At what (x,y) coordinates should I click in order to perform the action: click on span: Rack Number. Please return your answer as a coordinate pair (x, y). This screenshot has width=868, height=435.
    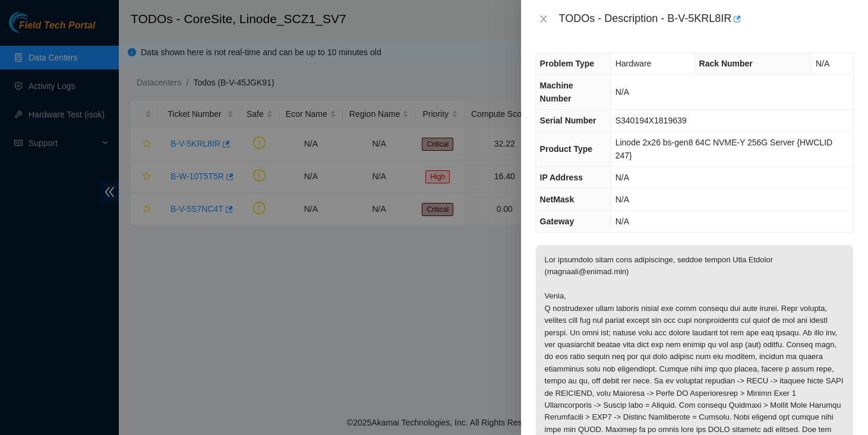
    Looking at the image, I should click on (725, 64).